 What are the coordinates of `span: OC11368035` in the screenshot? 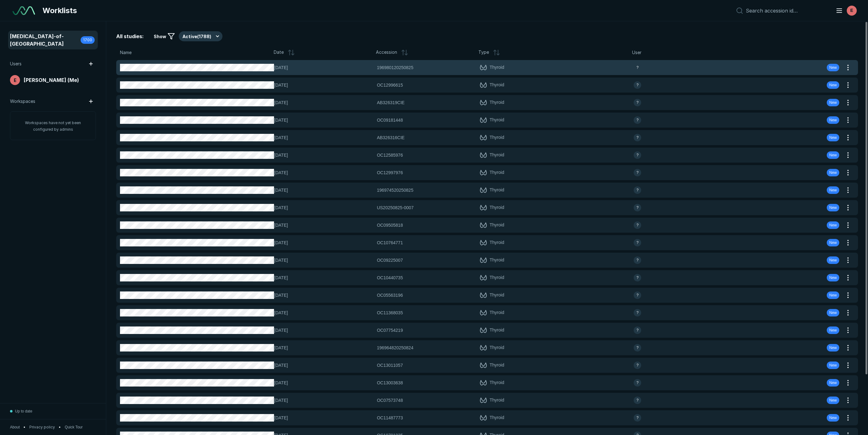 It's located at (390, 312).